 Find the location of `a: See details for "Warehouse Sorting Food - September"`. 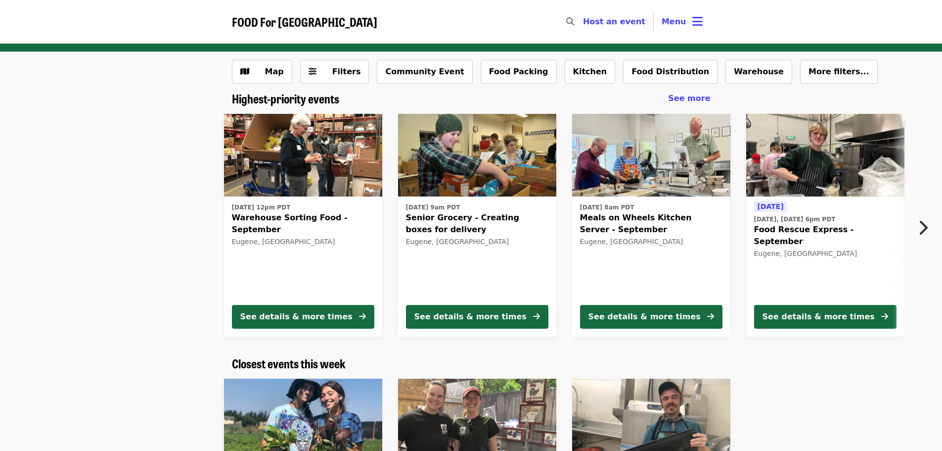

a: See details for "Warehouse Sorting Food - September" is located at coordinates (303, 225).